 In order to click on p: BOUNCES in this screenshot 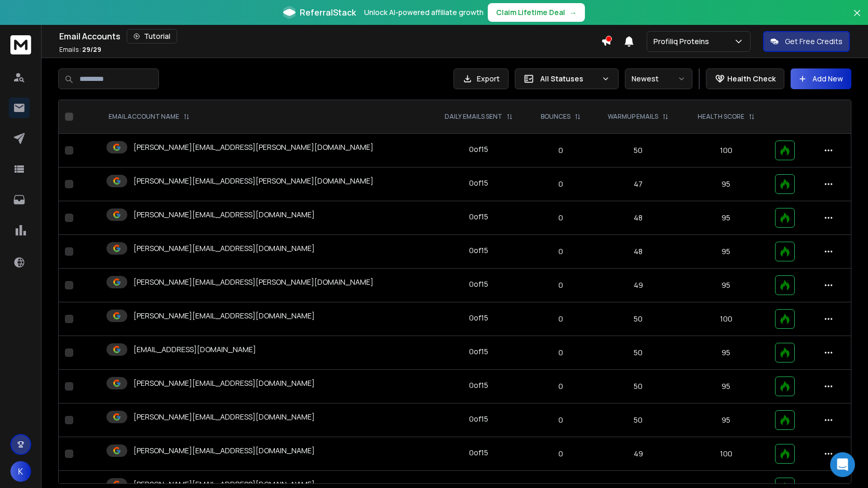, I will do `click(555, 116)`.